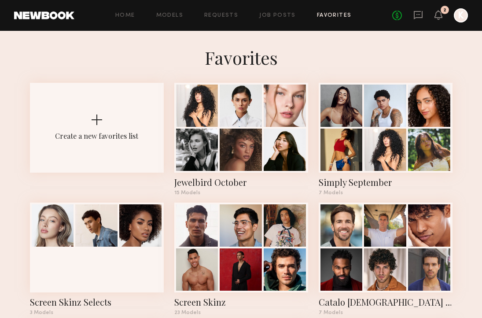 The height and width of the screenshot is (318, 482). I want to click on a: Jewelbird October15 Models, so click(241, 139).